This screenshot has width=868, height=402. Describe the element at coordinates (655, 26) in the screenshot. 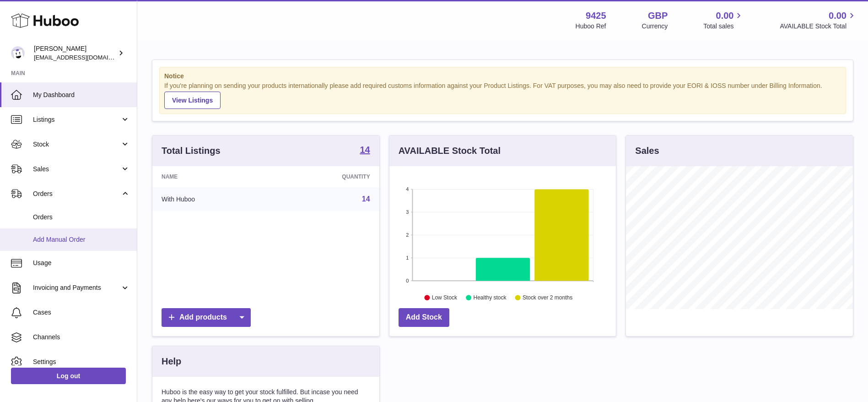

I see `div: Currency` at that location.